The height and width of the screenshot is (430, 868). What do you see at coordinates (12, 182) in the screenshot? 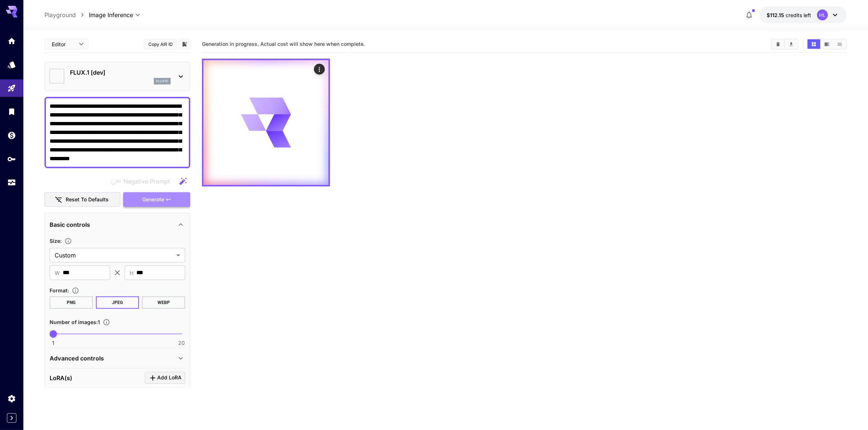
I see `div: Usage` at bounding box center [12, 182].